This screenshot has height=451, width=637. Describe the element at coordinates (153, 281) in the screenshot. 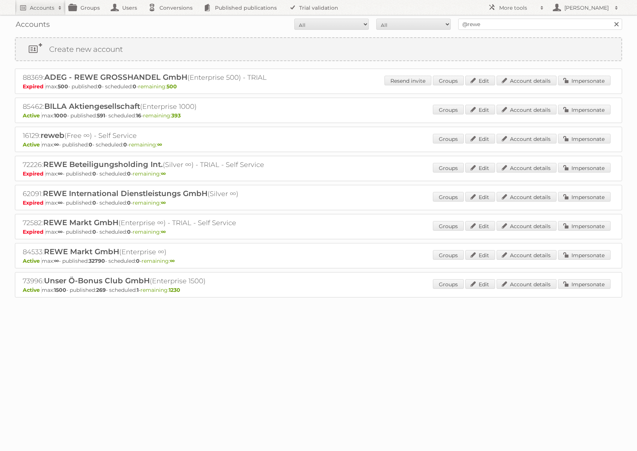

I see `h2: 73996: (Enterprise 1500)` at that location.